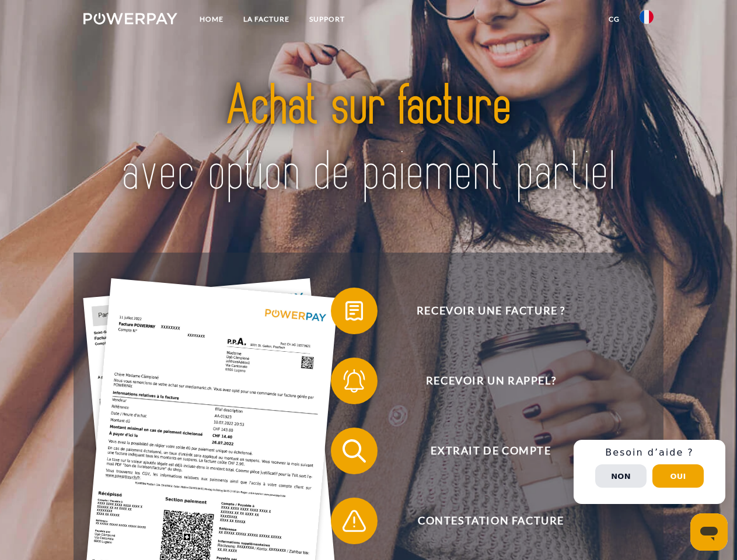 The image size is (737, 560). What do you see at coordinates (490, 521) in the screenshot?
I see `span: Contestation Facture` at bounding box center [490, 521].